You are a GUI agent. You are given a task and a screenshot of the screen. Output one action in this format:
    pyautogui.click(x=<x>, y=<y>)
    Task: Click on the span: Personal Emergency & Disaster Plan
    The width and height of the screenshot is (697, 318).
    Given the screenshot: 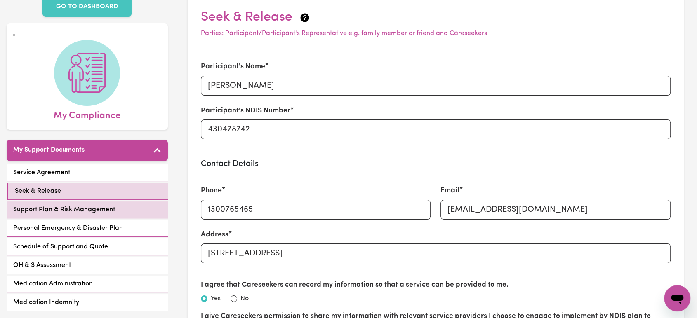 What is the action you would take?
    pyautogui.click(x=68, y=229)
    